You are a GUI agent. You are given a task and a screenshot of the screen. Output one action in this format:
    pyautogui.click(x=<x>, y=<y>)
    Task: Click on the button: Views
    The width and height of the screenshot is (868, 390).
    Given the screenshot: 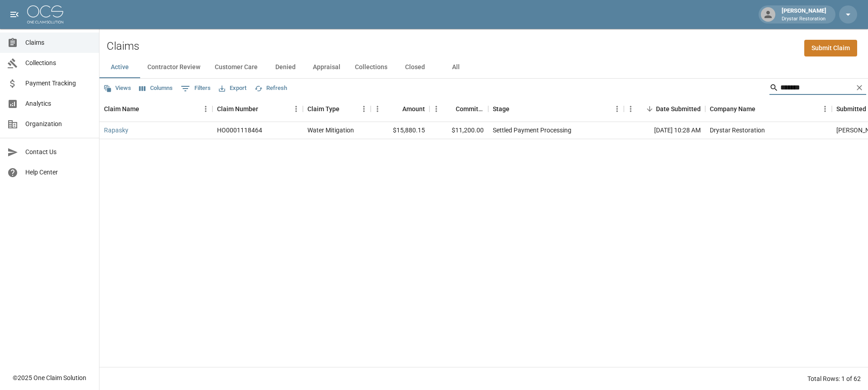 What is the action you would take?
    pyautogui.click(x=117, y=88)
    